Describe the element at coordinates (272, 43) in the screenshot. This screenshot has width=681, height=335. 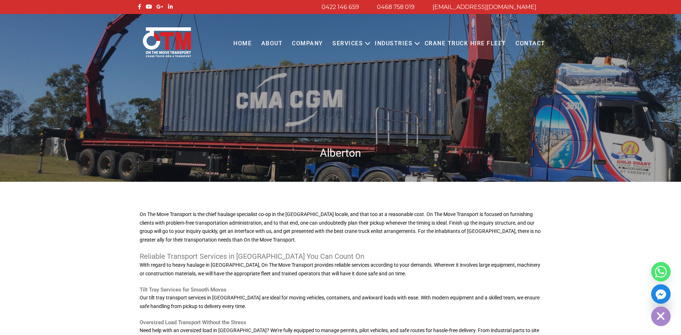
I see `a: About` at that location.